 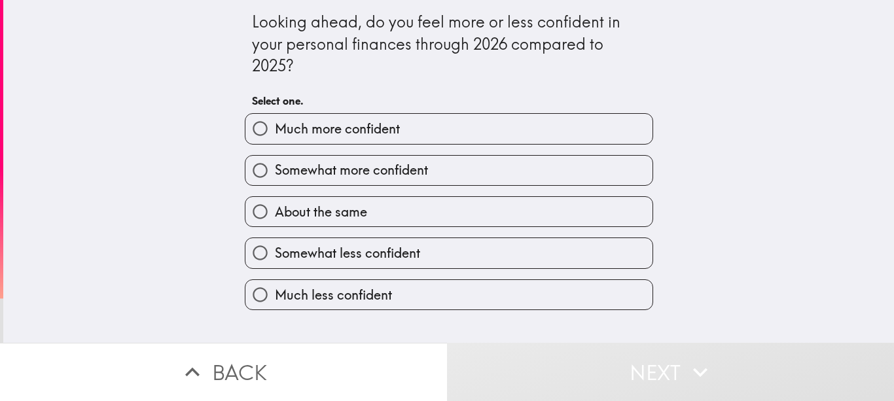 I want to click on button: Much more confident, so click(x=449, y=128).